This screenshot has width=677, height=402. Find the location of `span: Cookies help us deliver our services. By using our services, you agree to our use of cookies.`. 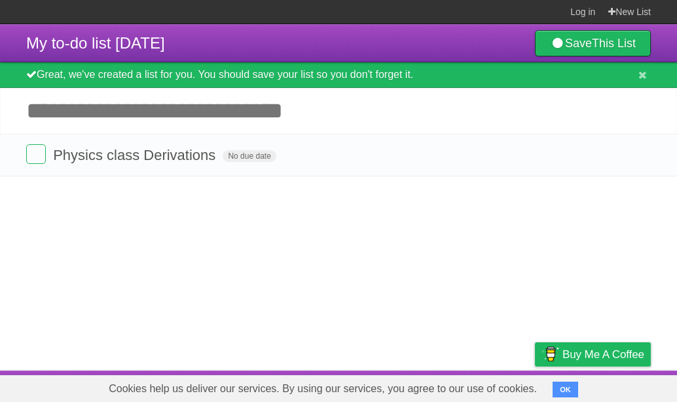

span: Cookies help us deliver our services. By using our services, you agree to our use of cookies. is located at coordinates (323, 388).